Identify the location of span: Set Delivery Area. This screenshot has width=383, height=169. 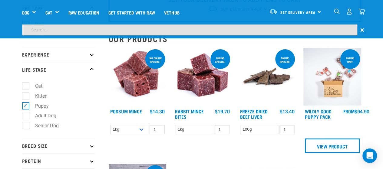
(298, 12).